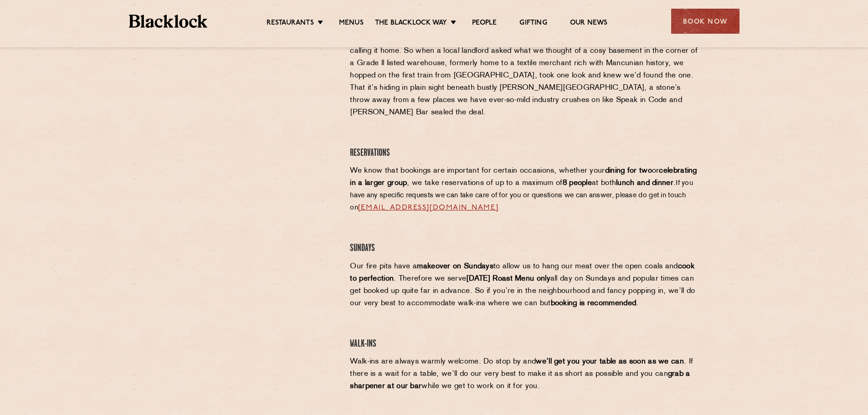 The width and height of the screenshot is (868, 415). I want to click on strong: dining for two, so click(628, 171).